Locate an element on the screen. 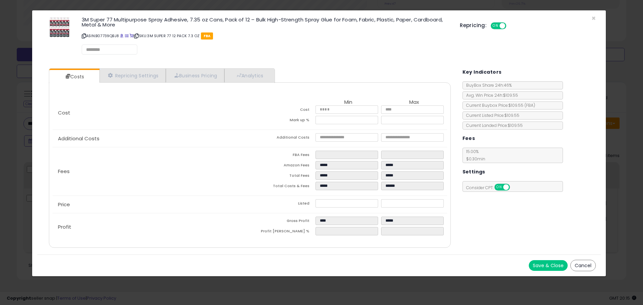 The height and width of the screenshot is (305, 643). p: Additional Costs is located at coordinates (151, 139).